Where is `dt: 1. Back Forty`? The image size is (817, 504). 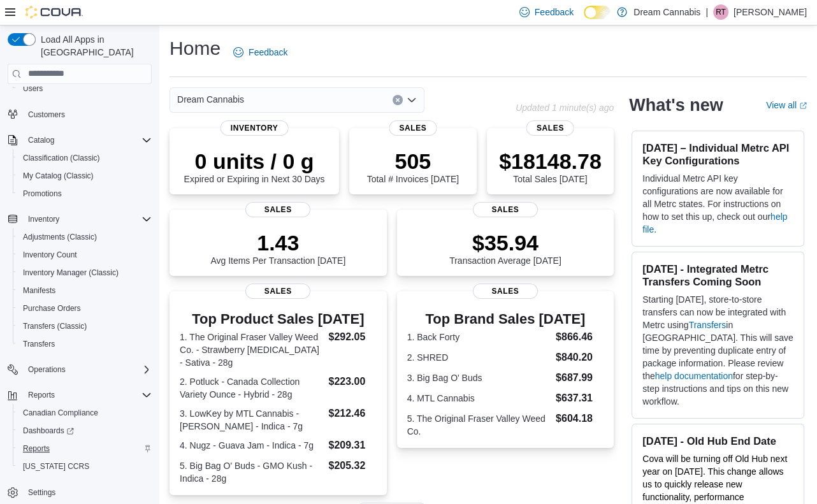
dt: 1. Back Forty is located at coordinates (478, 337).